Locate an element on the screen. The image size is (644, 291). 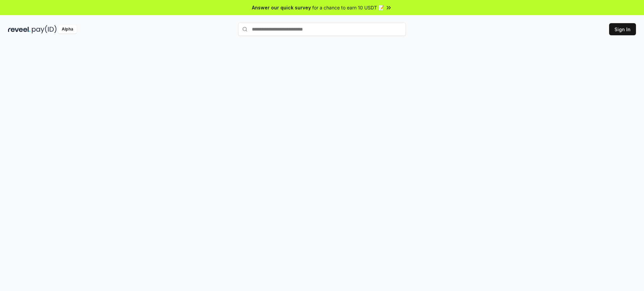
div: Alpha is located at coordinates (67, 29).